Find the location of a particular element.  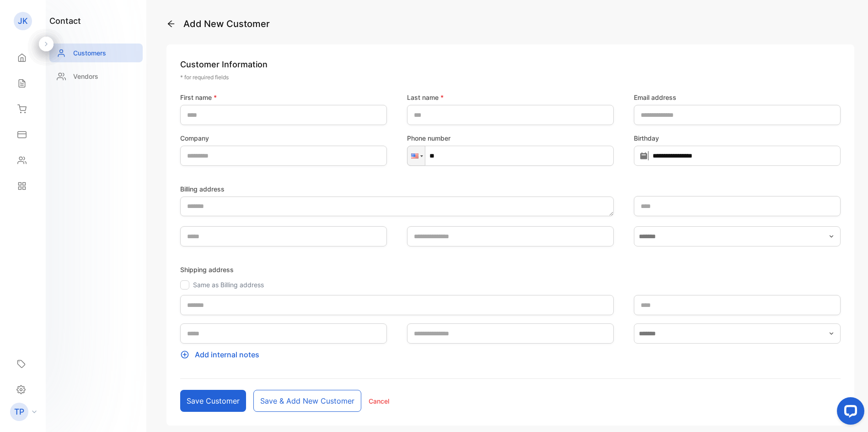

label: First name is located at coordinates (283, 97).